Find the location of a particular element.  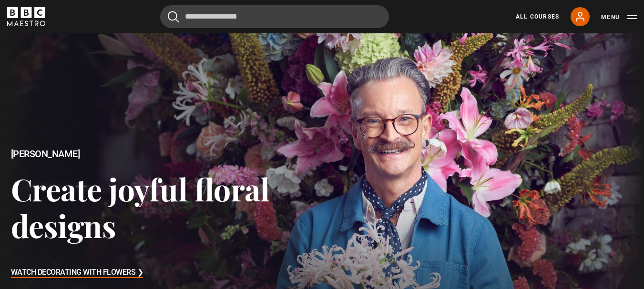

input: Search is located at coordinates (275, 17).